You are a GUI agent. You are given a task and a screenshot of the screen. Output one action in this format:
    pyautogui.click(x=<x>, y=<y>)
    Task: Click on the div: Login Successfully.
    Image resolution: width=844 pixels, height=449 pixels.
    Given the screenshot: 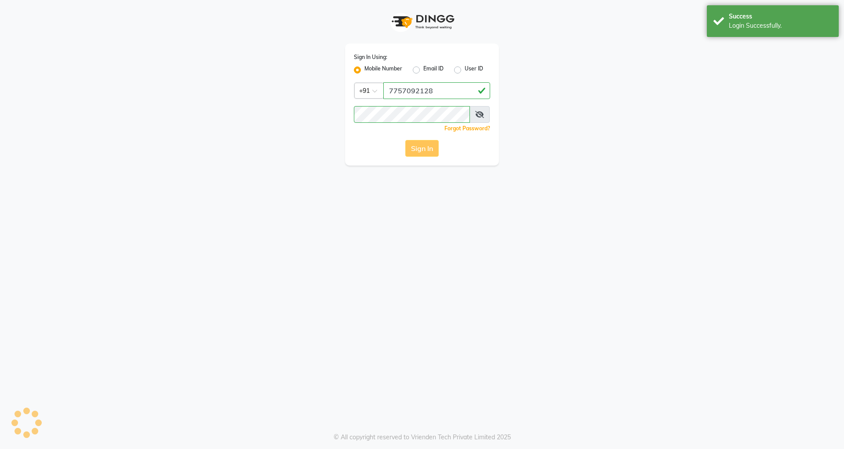 What is the action you would take?
    pyautogui.click(x=781, y=26)
    